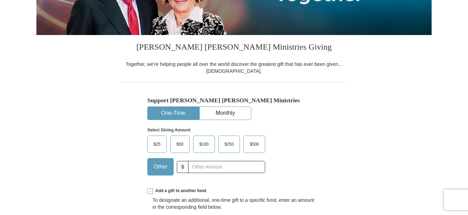 The height and width of the screenshot is (215, 468). What do you see at coordinates (254, 144) in the screenshot?
I see `span: $500` at bounding box center [254, 144].